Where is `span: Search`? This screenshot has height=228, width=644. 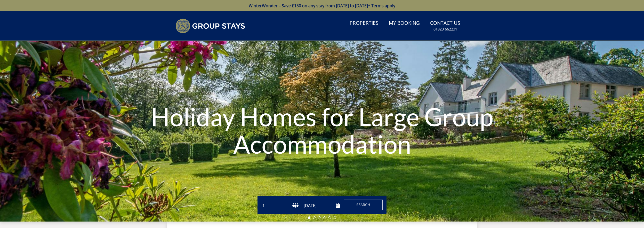 span: Search is located at coordinates (363, 204).